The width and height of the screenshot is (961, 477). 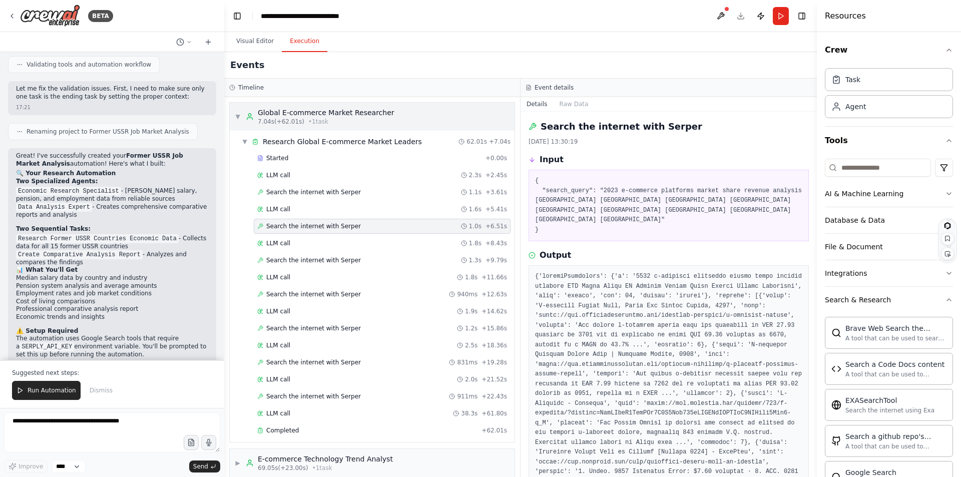 I want to click on code: Economic Research Specialist, so click(x=69, y=191).